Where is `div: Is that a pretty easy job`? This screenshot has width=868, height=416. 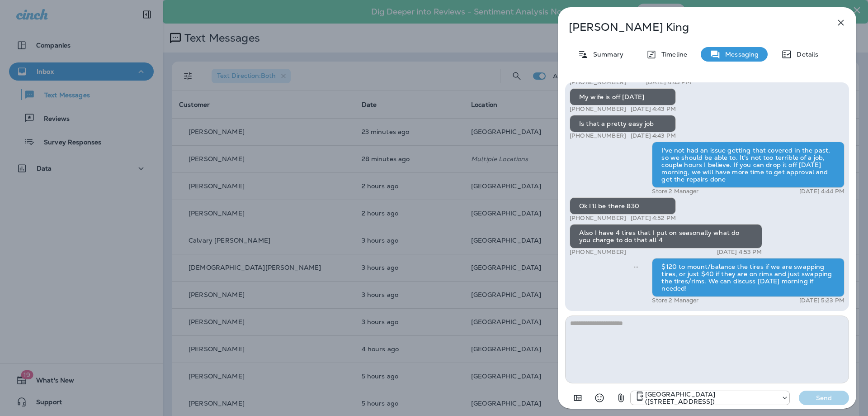 div: Is that a pretty easy job is located at coordinates (623, 124).